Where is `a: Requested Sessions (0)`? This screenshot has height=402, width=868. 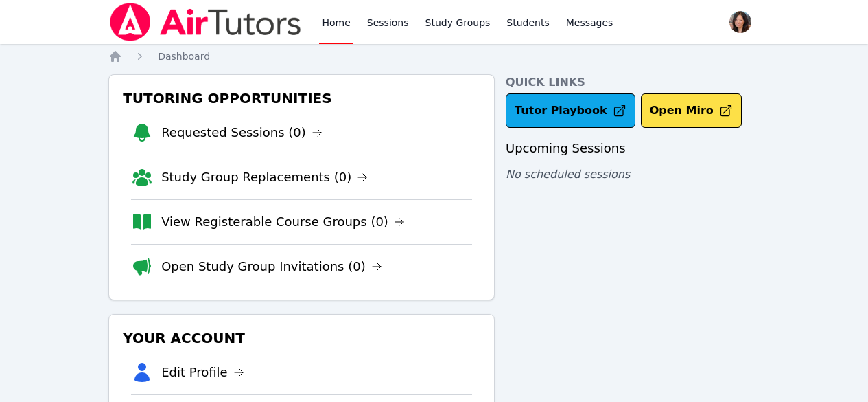 a: Requested Sessions (0) is located at coordinates (242, 132).